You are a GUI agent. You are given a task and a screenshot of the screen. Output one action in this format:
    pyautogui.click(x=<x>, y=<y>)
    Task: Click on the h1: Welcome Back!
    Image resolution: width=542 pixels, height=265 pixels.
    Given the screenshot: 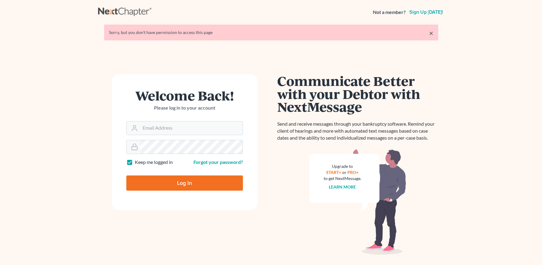 What is the action you would take?
    pyautogui.click(x=184, y=95)
    